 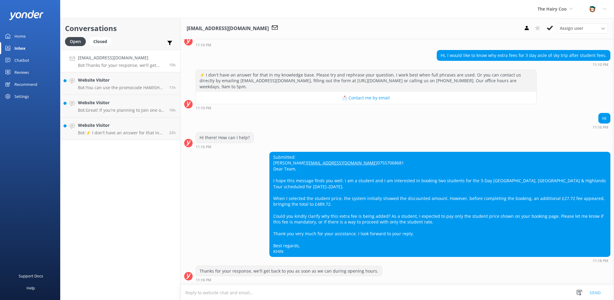 What do you see at coordinates (120, 83) in the screenshot?
I see `a: Website VisitorBot:You can use the promocode HAMISH for a discount on any 1-day tour.11h` at bounding box center [120, 83].